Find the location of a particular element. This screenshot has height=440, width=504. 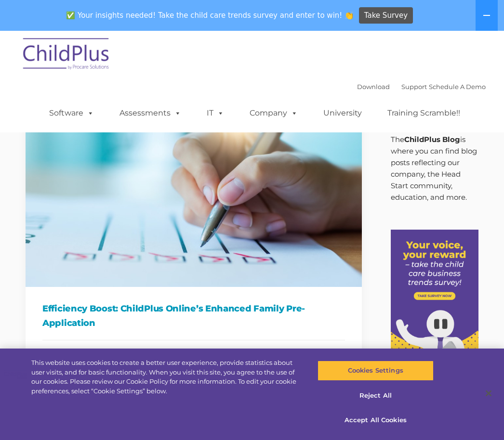

button: Close is located at coordinates (488, 393).